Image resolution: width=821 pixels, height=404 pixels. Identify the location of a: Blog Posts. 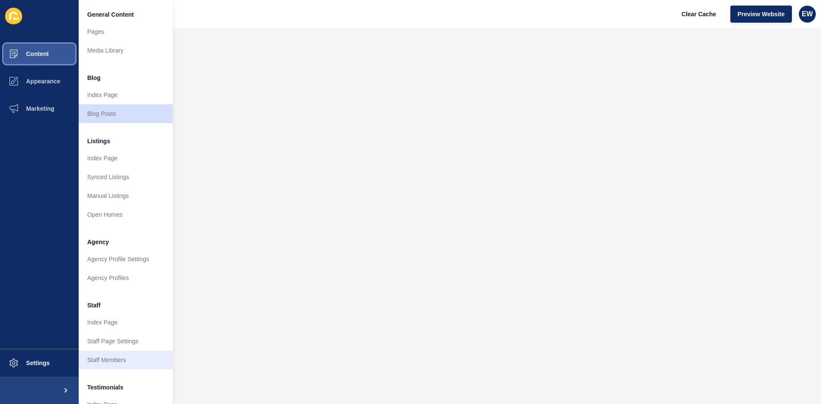
(126, 114).